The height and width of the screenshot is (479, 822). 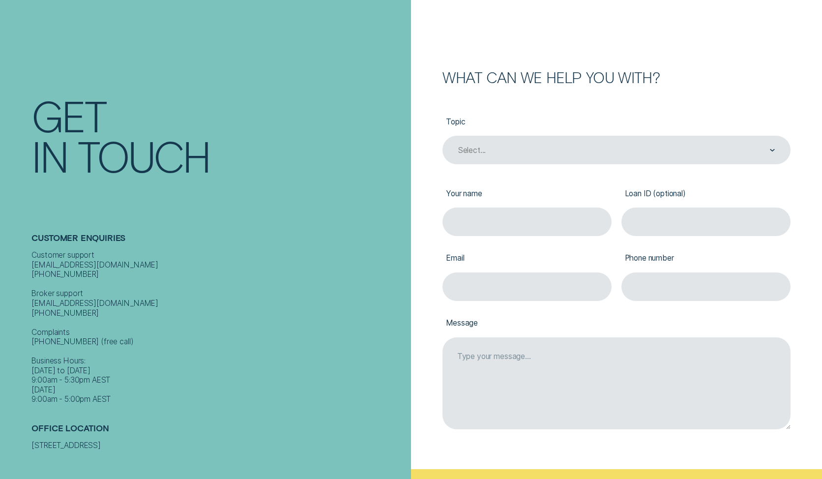 I want to click on label: Topic, so click(x=616, y=122).